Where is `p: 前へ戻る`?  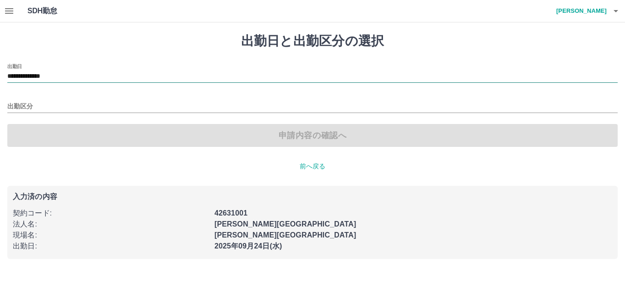 p: 前へ戻る is located at coordinates (313, 166).